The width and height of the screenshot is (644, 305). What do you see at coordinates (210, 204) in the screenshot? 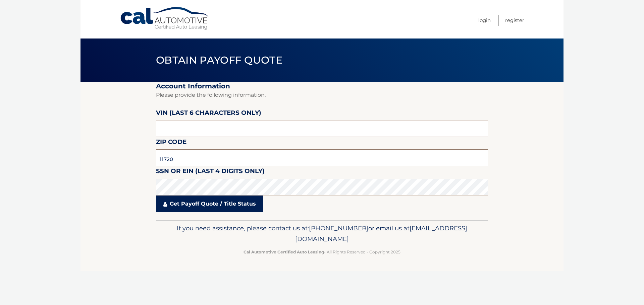
I see `a: Get Payoff Quote / Title Status` at bounding box center [210, 204].